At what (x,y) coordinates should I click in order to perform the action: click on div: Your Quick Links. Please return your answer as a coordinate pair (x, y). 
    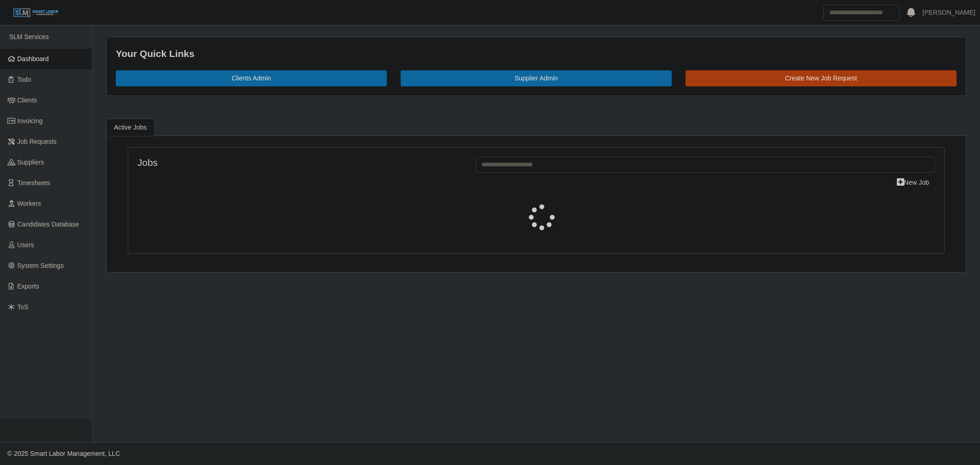
    Looking at the image, I should click on (536, 54).